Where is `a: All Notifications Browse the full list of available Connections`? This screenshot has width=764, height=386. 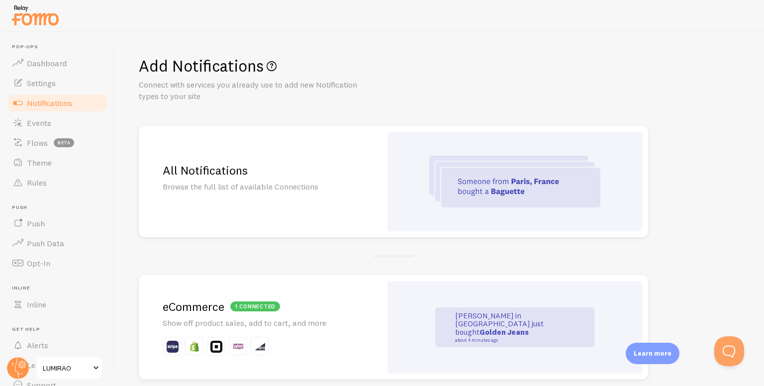
a: All Notifications Browse the full list of available Connections is located at coordinates (394, 182).